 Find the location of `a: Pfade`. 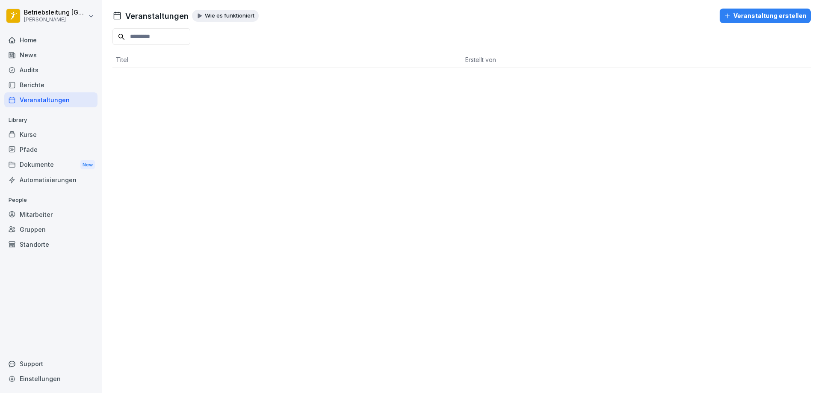

a: Pfade is located at coordinates (51, 149).